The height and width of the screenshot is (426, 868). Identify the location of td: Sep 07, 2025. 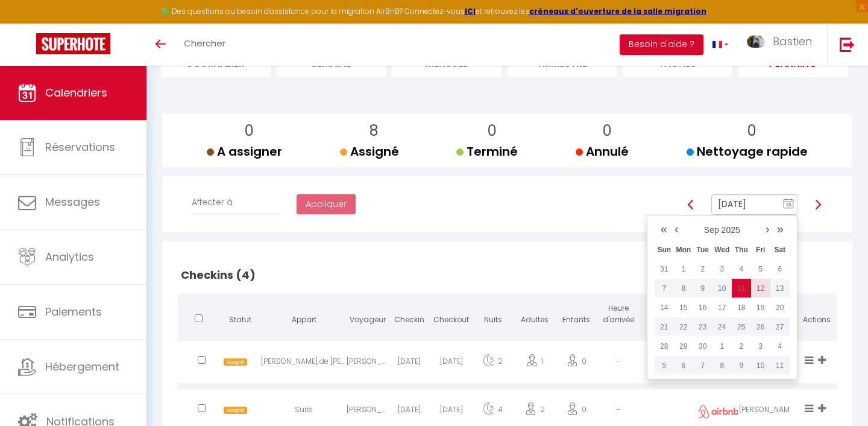
(665, 289).